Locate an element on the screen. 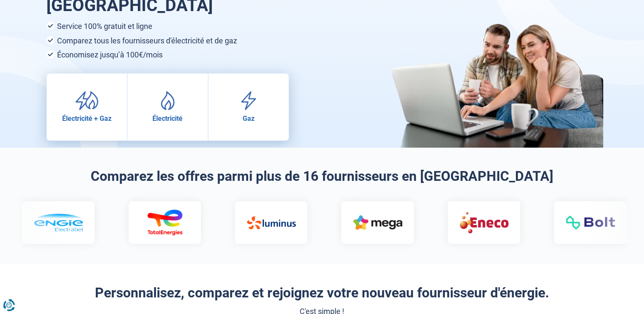  li: Service 100% gratuit et ligne is located at coordinates (205, 27).